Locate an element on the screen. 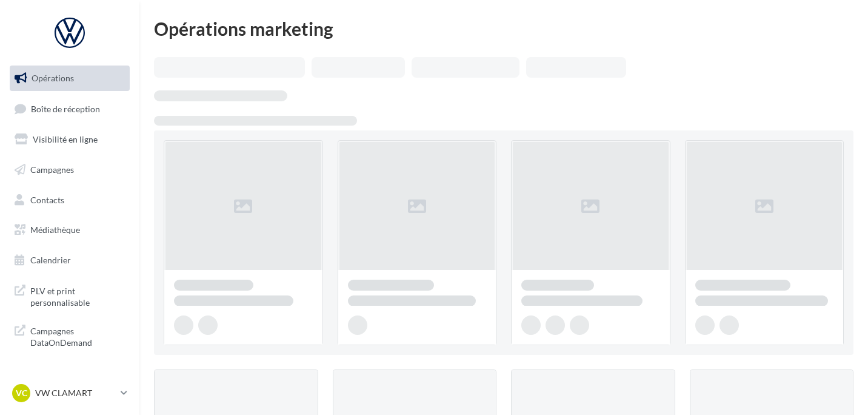 This screenshot has height=415, width=868. p: VW CLAMART is located at coordinates (75, 393).